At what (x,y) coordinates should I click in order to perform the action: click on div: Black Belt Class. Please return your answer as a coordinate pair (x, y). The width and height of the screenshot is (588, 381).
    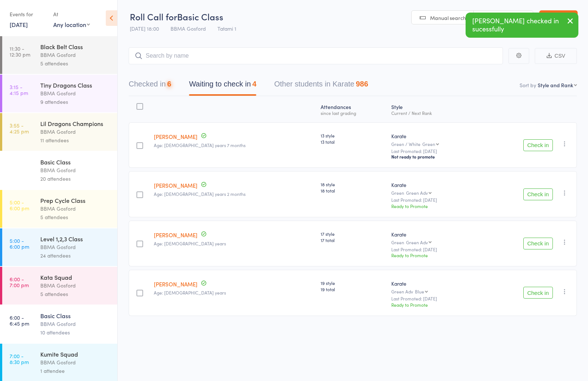
    Looking at the image, I should click on (75, 47).